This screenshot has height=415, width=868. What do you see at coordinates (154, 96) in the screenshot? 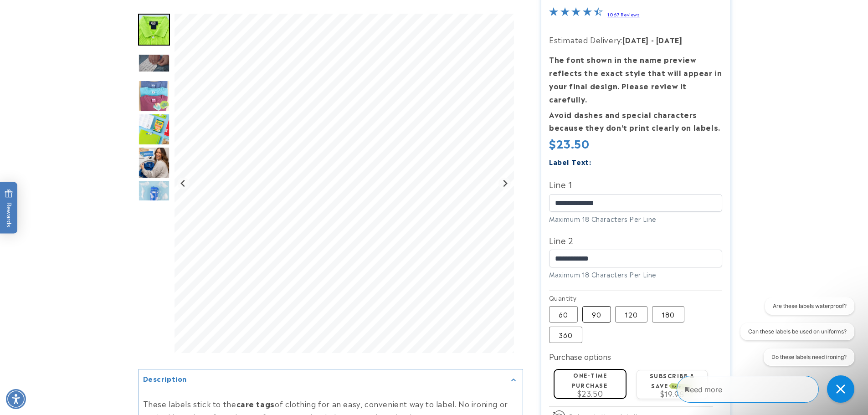
I see `div: Go to slide 4` at bounding box center [154, 96].